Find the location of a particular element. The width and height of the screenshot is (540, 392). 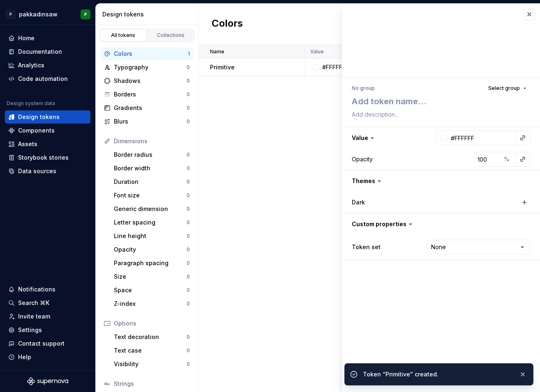

p: Value is located at coordinates (317, 52).